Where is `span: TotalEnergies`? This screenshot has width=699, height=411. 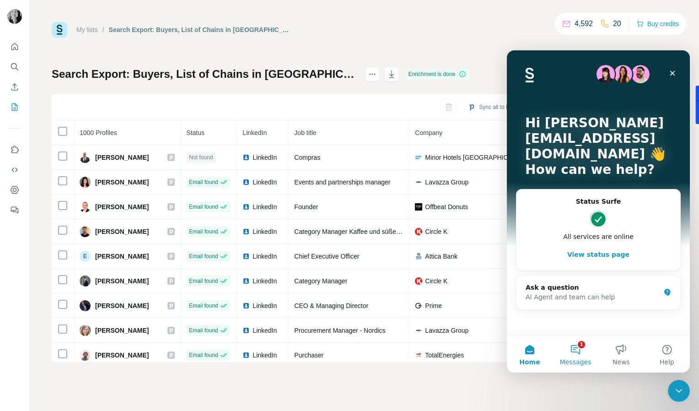 span: TotalEnergies is located at coordinates (444, 355).